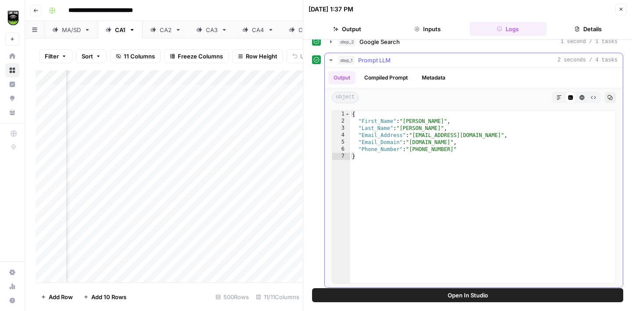 Image resolution: width=632 pixels, height=311 pixels. I want to click on span: Row Height, so click(262, 56).